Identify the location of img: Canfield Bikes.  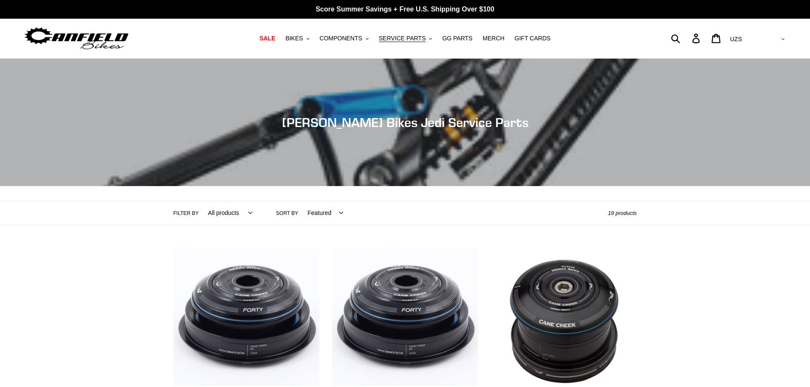
(77, 38).